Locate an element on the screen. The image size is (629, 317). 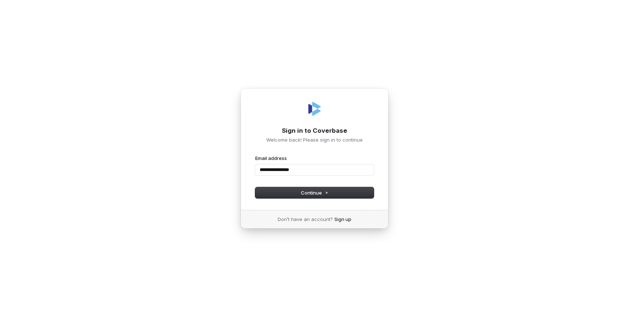
img: Coverbase is located at coordinates (314, 109).